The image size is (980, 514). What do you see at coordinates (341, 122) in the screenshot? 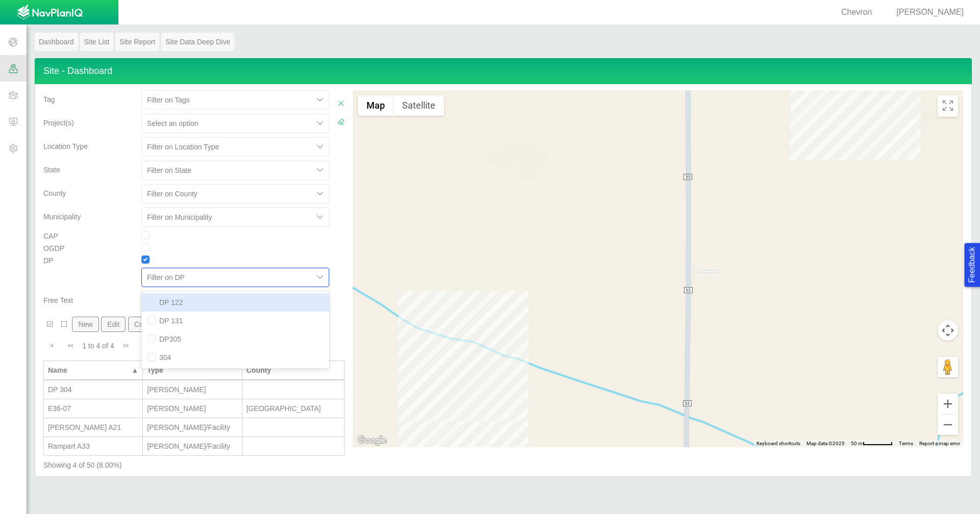
I see `a: Clear Filters` at bounding box center [341, 122].